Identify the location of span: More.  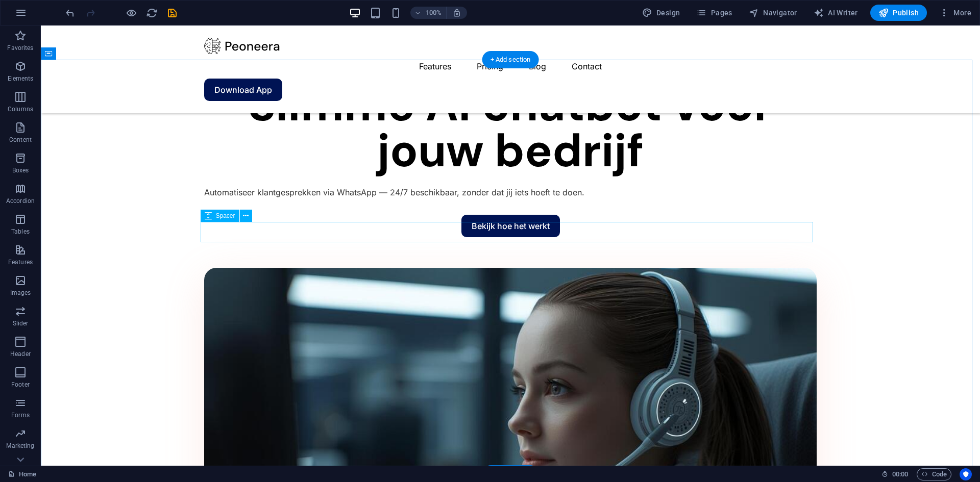
(955, 13).